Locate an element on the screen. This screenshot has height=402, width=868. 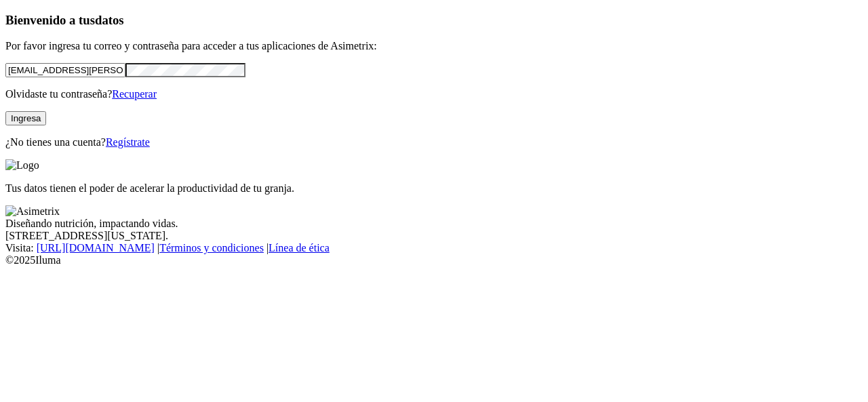
a: Regístrate is located at coordinates (128, 142).